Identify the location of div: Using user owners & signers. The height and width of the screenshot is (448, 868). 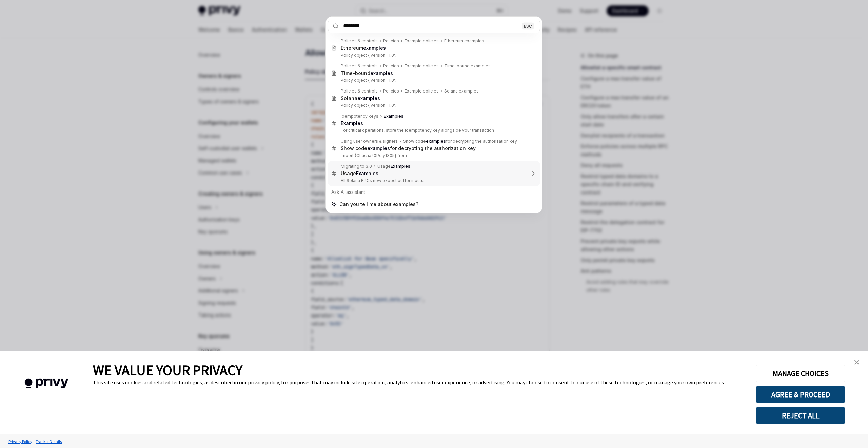
(369, 141).